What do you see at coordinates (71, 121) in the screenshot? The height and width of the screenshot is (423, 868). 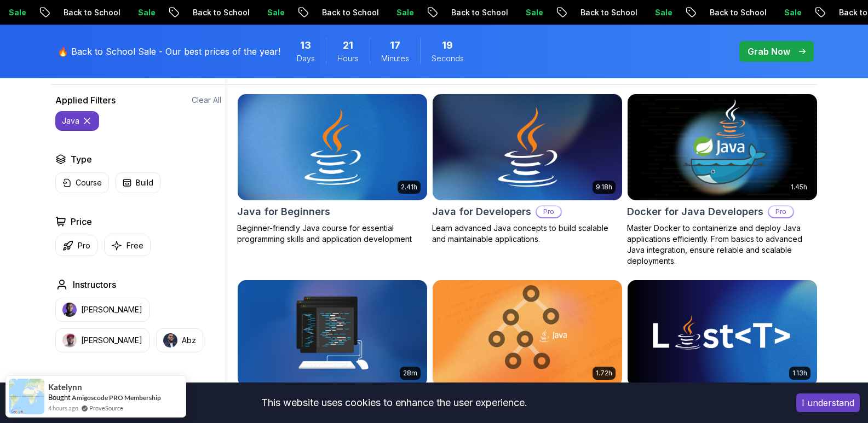 I see `p: java` at bounding box center [71, 121].